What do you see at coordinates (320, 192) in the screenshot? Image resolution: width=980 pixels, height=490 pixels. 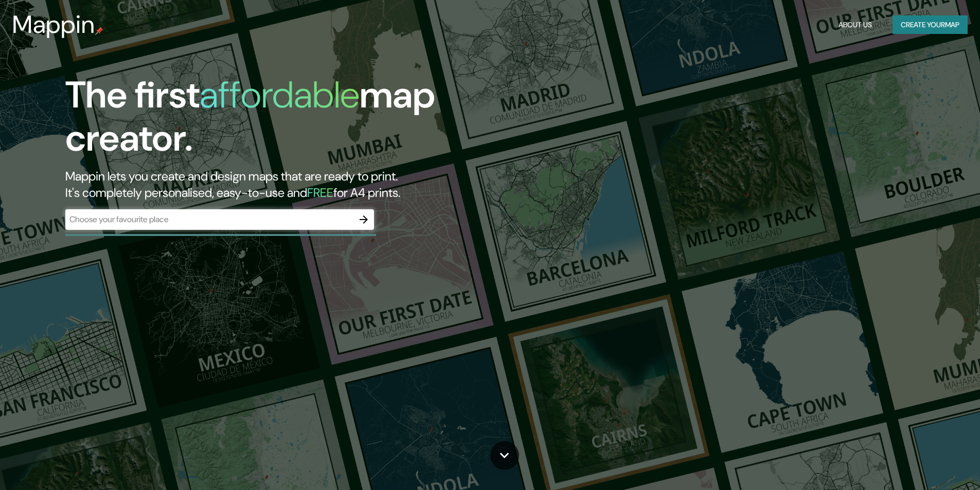 I see `h5: FREE` at bounding box center [320, 192].